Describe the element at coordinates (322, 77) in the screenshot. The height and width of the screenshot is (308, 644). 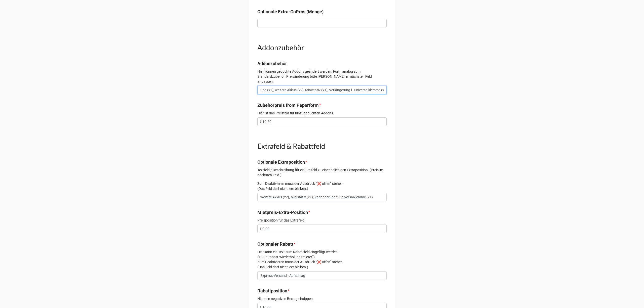
I see `p: Hier können gebuchte Addons geändert werden. Form analog zum Standardzubehör. Preisänderung bitte...` at that location.